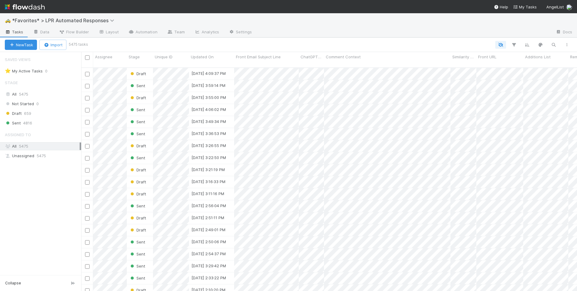 The width and height of the screenshot is (577, 291). What do you see at coordinates (11, 83) in the screenshot?
I see `span: Stage` at bounding box center [11, 83].